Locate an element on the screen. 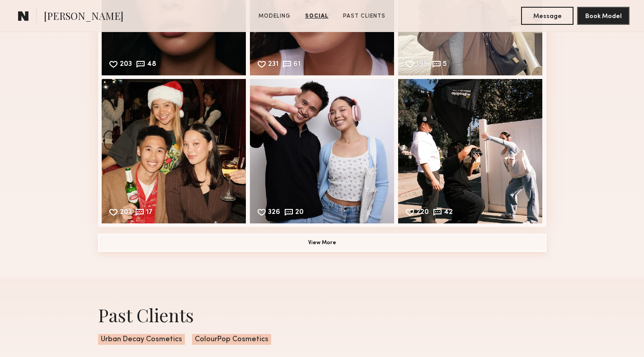 The image size is (644, 357). div: 61 is located at coordinates (297, 65).